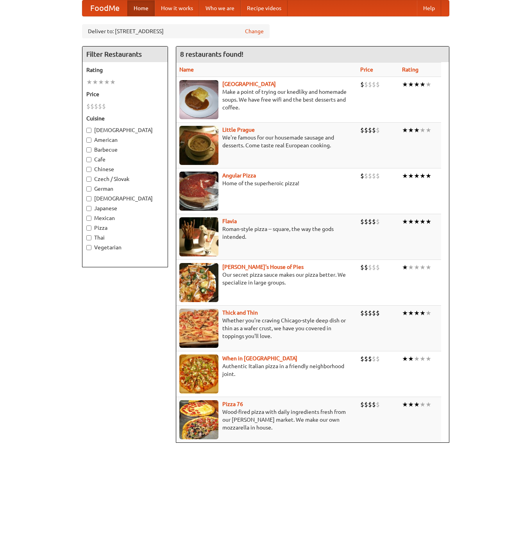 This screenshot has width=531, height=553. Describe the element at coordinates (429, 8) in the screenshot. I see `a: Help` at that location.